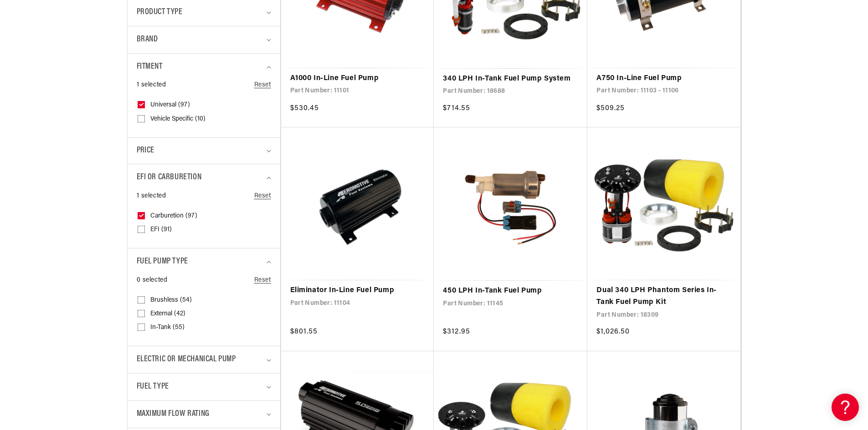  I want to click on span: Universal (97), so click(170, 105).